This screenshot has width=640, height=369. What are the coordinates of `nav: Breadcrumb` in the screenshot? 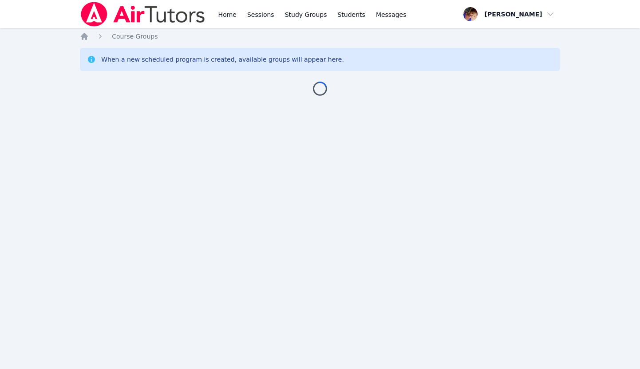 It's located at (320, 36).